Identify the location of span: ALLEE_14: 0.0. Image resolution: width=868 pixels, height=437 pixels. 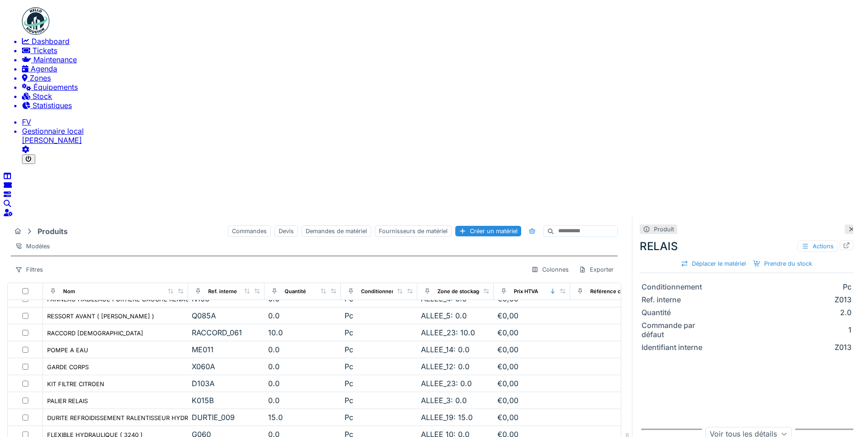
(446, 349).